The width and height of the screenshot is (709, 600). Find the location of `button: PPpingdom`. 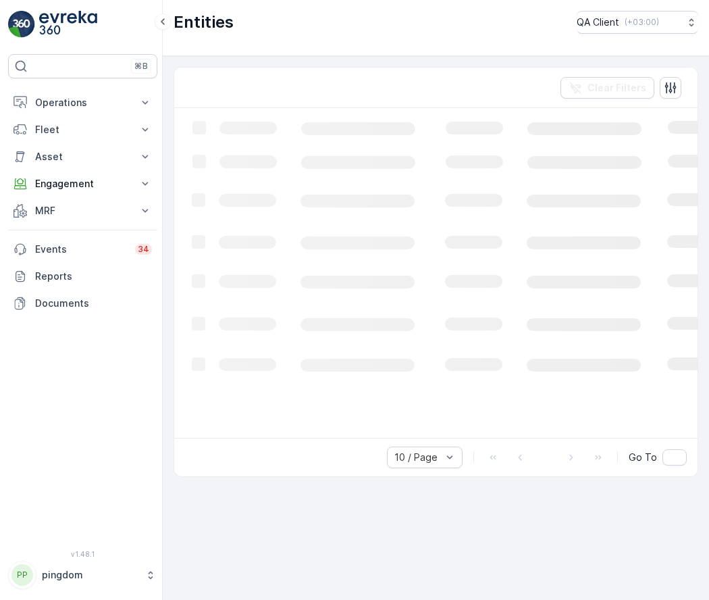

button: PPpingdom is located at coordinates (82, 575).